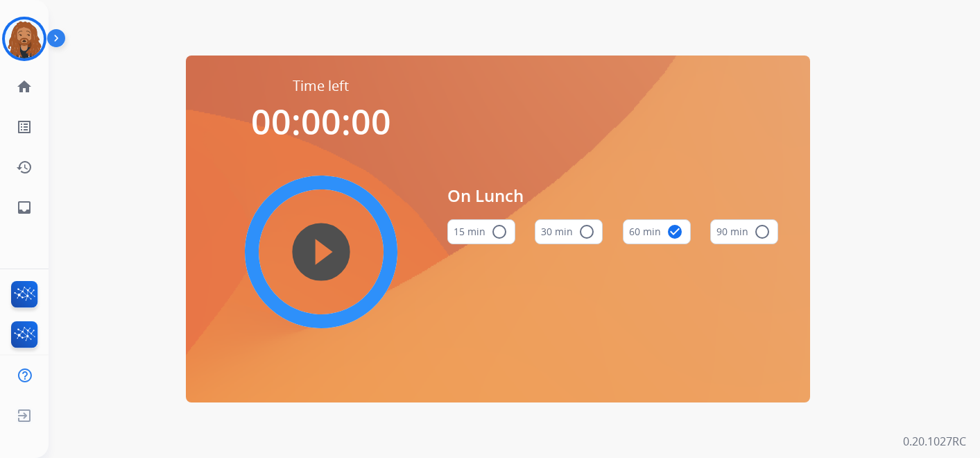  Describe the element at coordinates (675, 232) in the screenshot. I see `mat-icon: check_circle` at that location.